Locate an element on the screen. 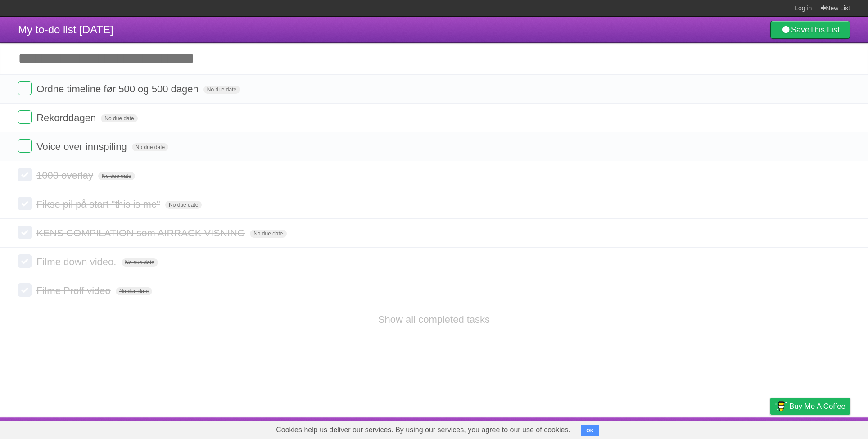 The width and height of the screenshot is (868, 439). a: Show all completed tasks is located at coordinates (434, 319).